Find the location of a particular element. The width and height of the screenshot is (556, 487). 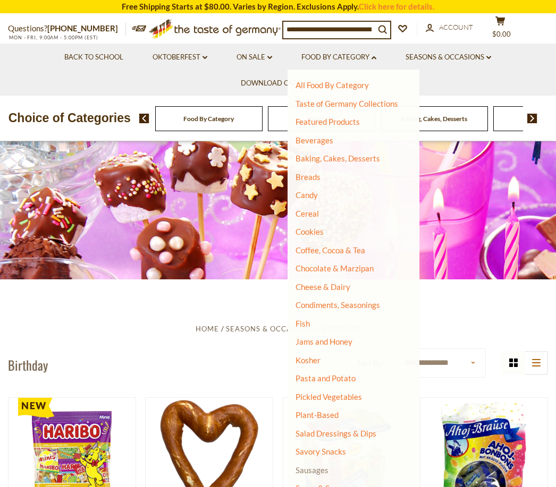

h1: Birthday is located at coordinates (28, 365).